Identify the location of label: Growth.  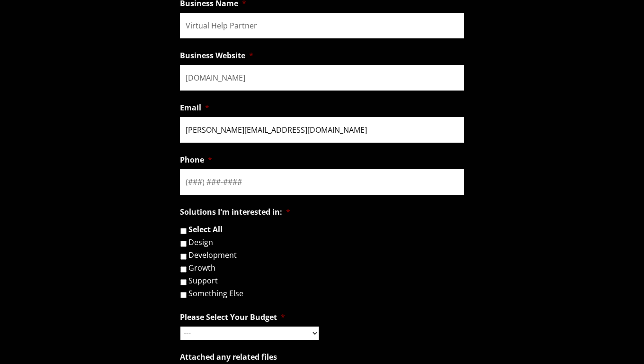
(202, 268).